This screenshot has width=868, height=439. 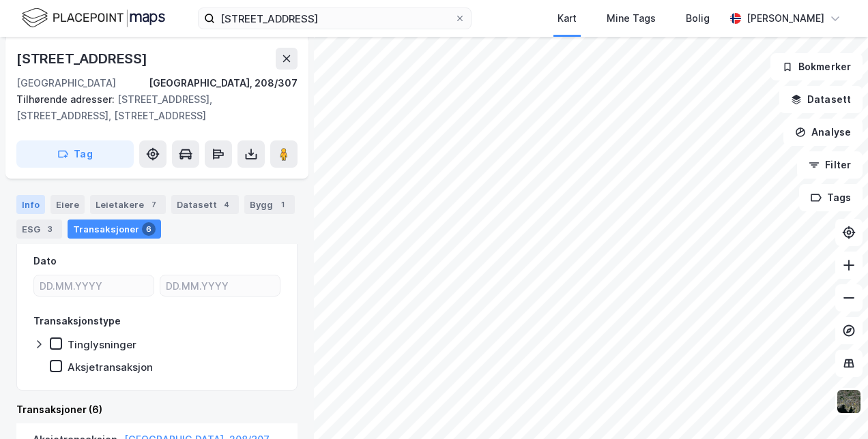 I want to click on div: Bolig, so click(x=697, y=19).